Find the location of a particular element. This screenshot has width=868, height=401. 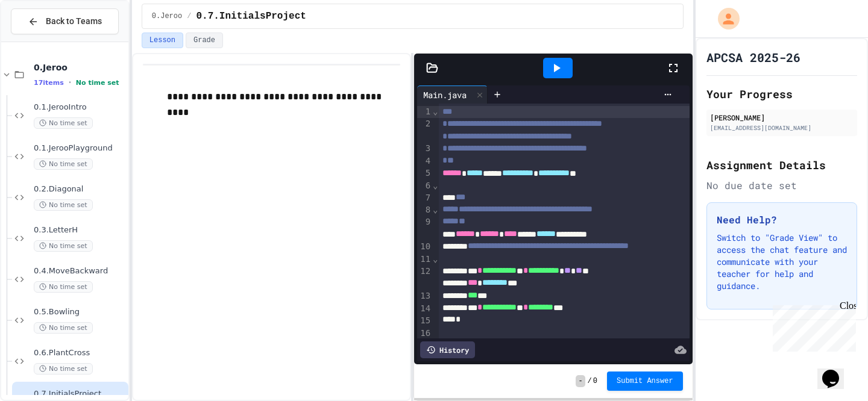

div: 1 is located at coordinates (424, 112).